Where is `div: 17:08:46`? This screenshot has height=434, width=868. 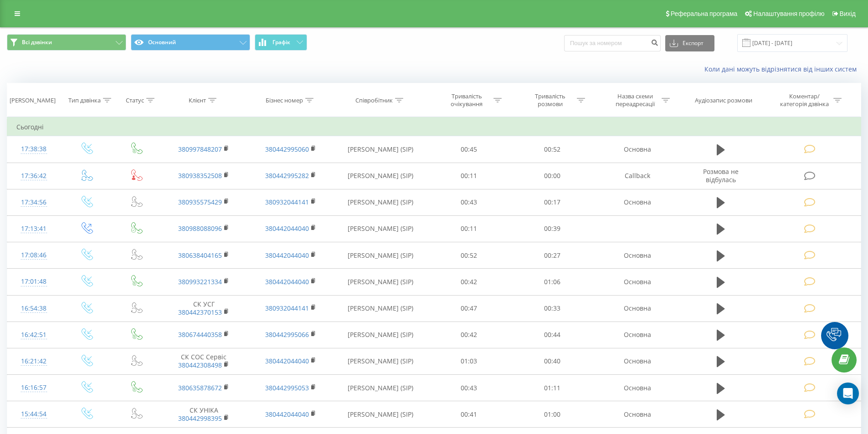 div: 17:08:46 is located at coordinates (34, 255).